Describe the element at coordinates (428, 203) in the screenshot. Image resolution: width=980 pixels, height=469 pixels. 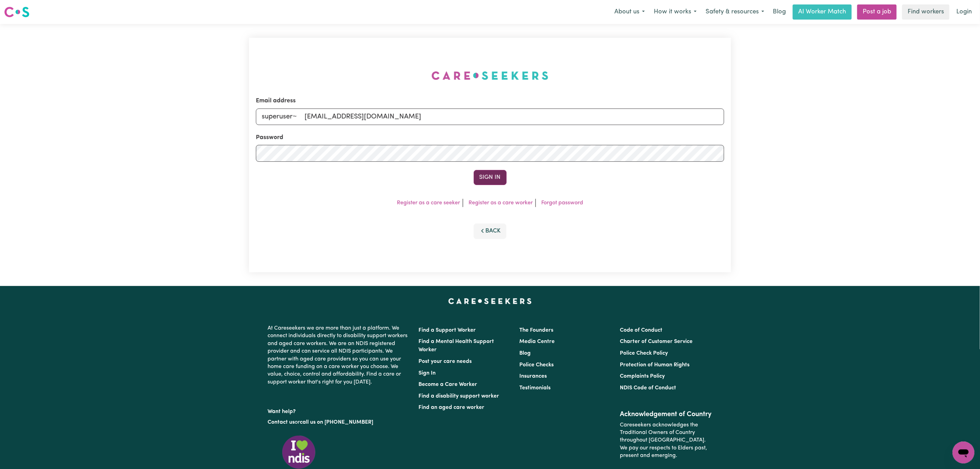
I see `a: Register as a care seeker` at that location.